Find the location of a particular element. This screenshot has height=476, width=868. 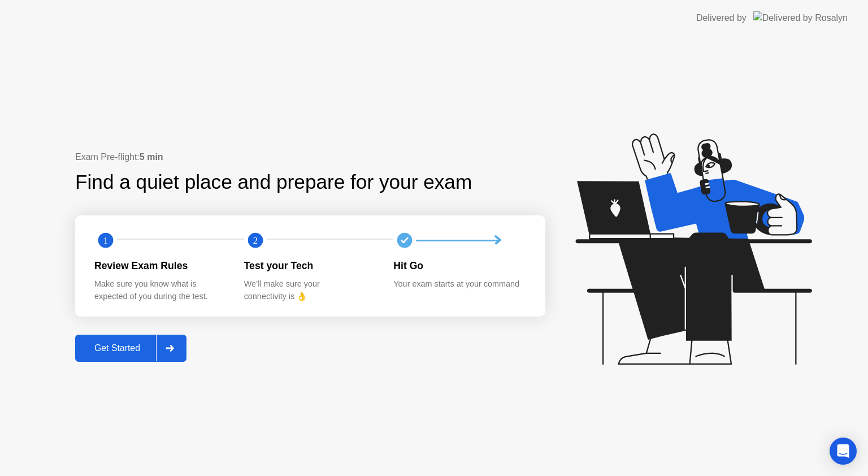

div: Hit Go is located at coordinates (459, 265).